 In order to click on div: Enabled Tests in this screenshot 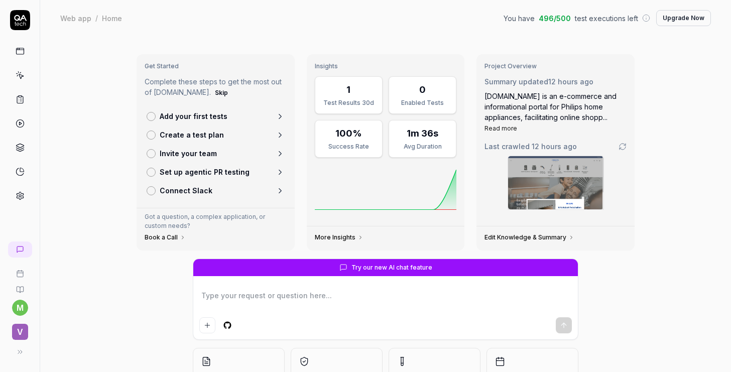, I will do `click(422, 103)`.